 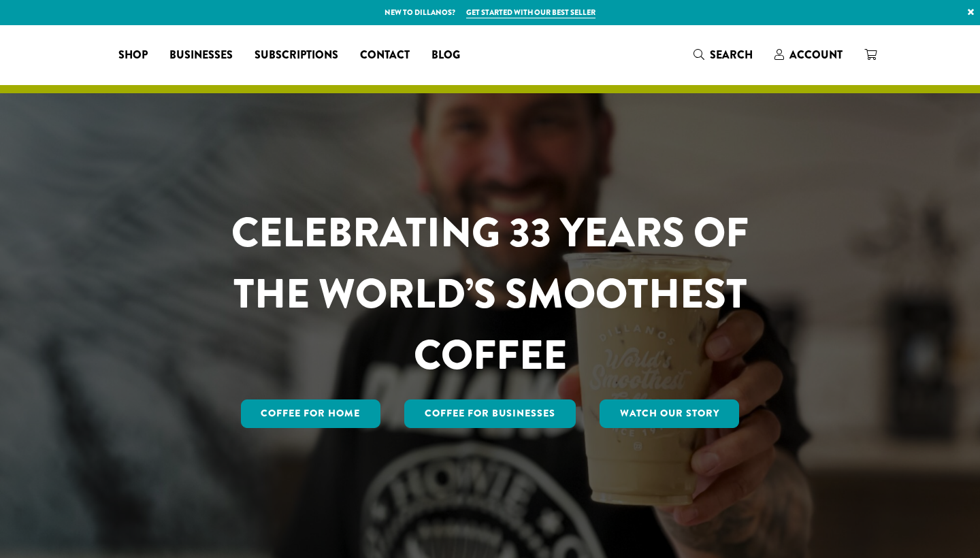 I want to click on span: Businesses, so click(x=201, y=56).